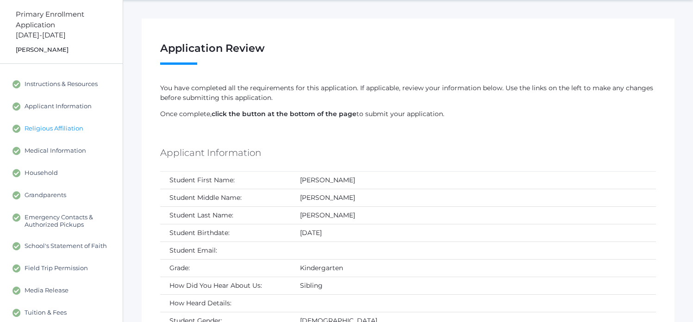  I want to click on span: Media Release, so click(46, 291).